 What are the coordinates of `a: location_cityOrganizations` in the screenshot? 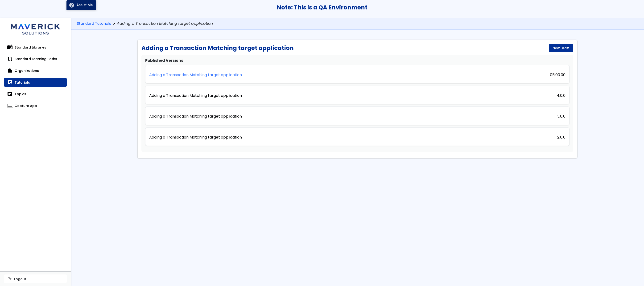 It's located at (35, 71).